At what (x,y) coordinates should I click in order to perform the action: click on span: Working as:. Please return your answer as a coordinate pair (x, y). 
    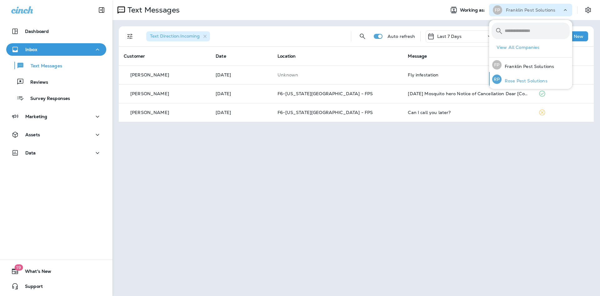
    Looking at the image, I should click on (473, 10).